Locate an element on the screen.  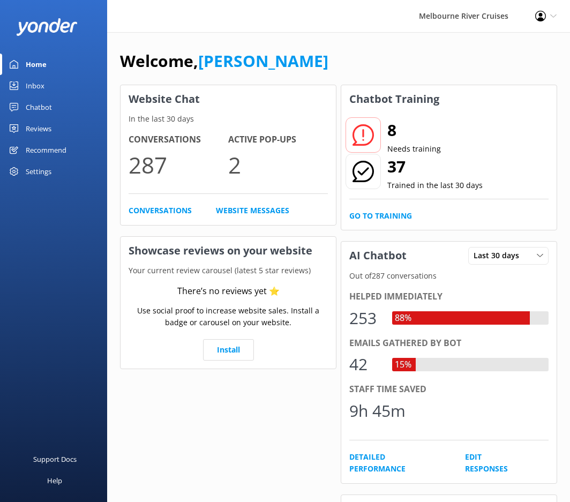
h3: Chatbot Training is located at coordinates (395, 99).